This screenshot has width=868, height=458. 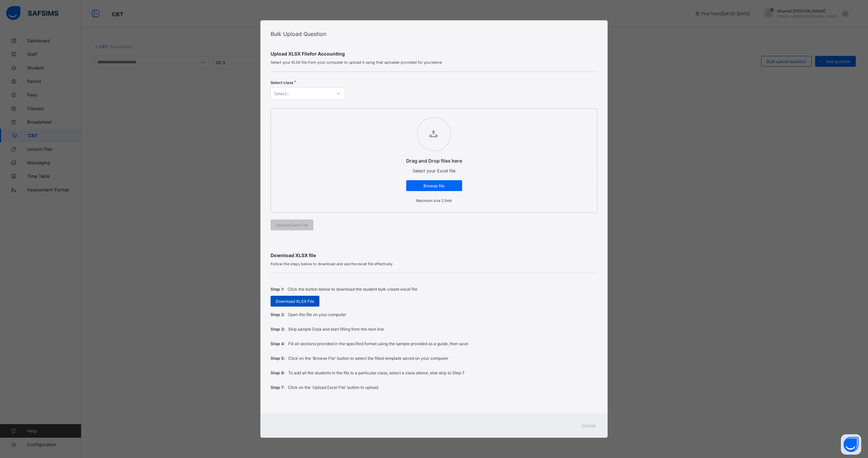 I want to click on p: Click the button below to download the student bulk create excel file, so click(x=352, y=289).